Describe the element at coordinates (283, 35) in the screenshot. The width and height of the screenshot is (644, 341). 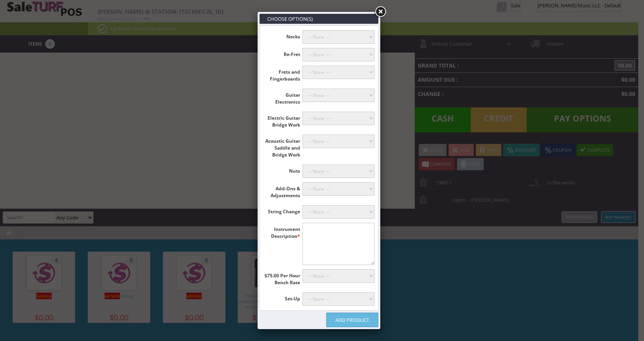
I see `label: Necks` at that location.